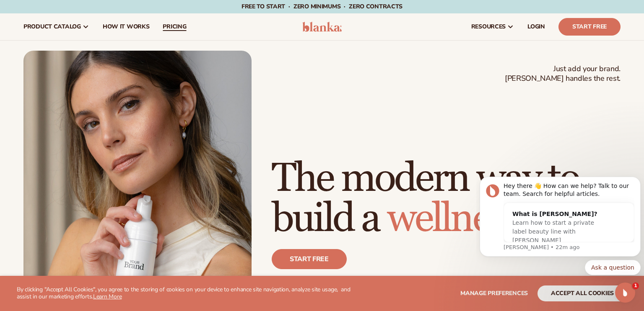 This screenshot has height=311, width=644. Describe the element at coordinates (17, 42) in the screenshot. I see `img: Profile image for Lee` at that location.